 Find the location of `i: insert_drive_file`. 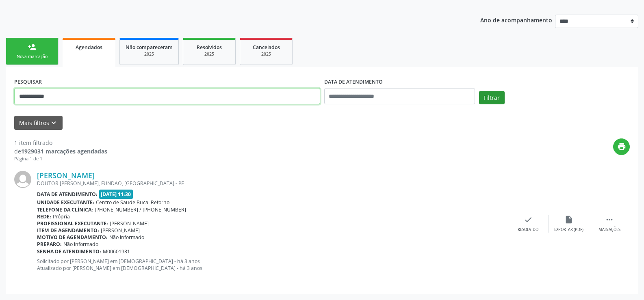

i: insert_drive_file is located at coordinates (569, 220).